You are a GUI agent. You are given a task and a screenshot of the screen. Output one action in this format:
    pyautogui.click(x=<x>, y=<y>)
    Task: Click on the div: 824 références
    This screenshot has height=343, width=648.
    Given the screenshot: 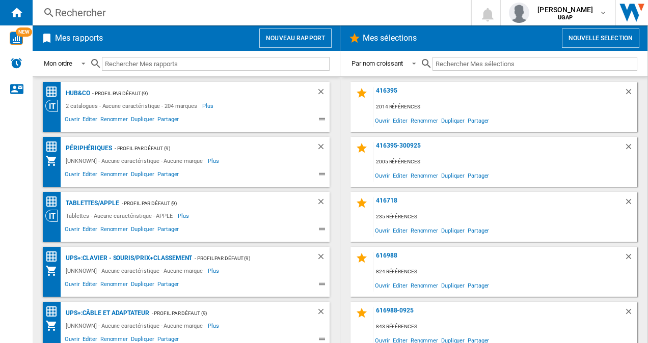 What is the action you would take?
    pyautogui.click(x=505, y=272)
    